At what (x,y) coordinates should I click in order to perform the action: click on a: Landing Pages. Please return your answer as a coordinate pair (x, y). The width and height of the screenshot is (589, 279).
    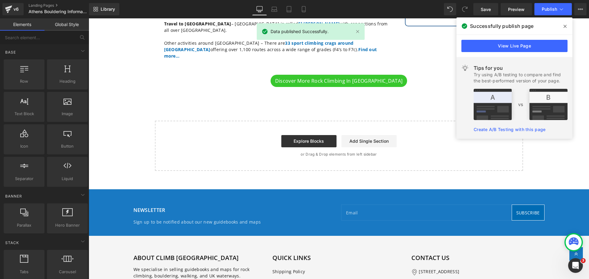
    Looking at the image, I should click on (64, 6).